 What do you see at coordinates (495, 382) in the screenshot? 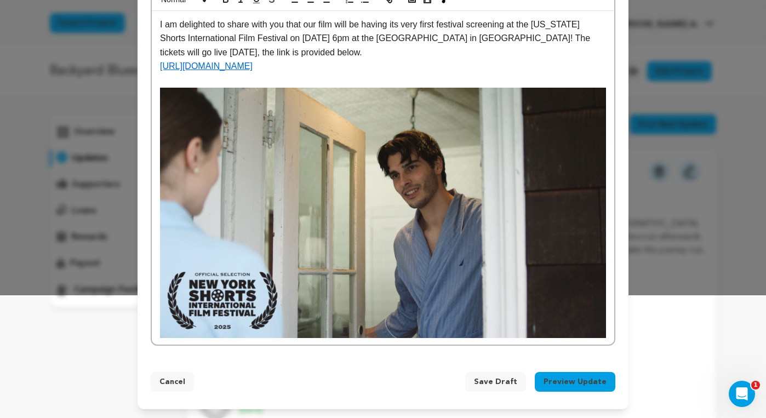
I see `span: Save Draft` at bounding box center [495, 382].